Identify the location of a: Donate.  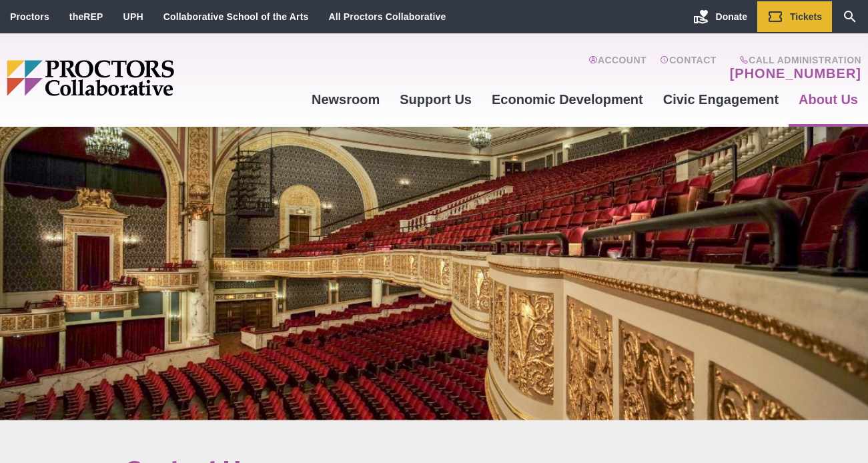
(720, 17).